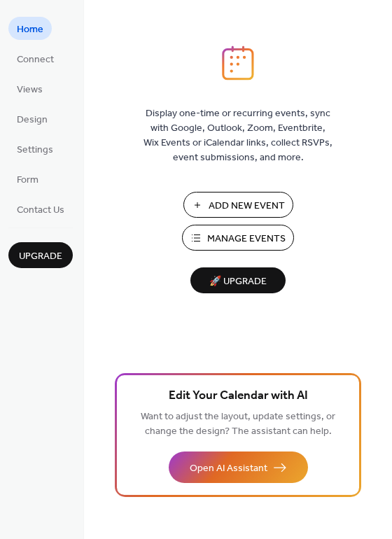 The height and width of the screenshot is (539, 392). I want to click on span: Display one-time or recurring events, sync with Google, Outlook, Zoom, Eventbrite, Wix Events or ..., so click(238, 136).